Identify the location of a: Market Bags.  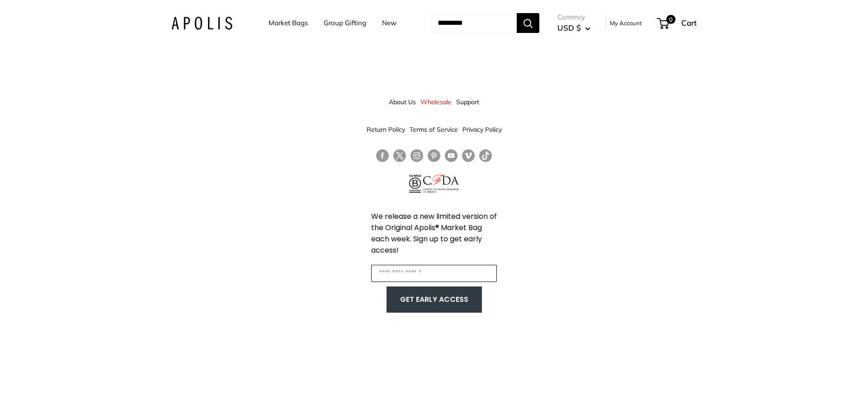
(288, 23).